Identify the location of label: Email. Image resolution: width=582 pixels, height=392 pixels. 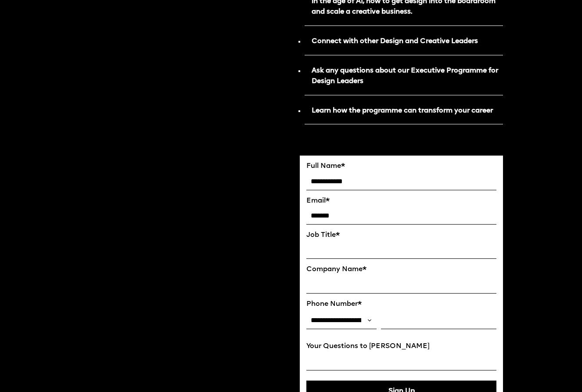
(401, 201).